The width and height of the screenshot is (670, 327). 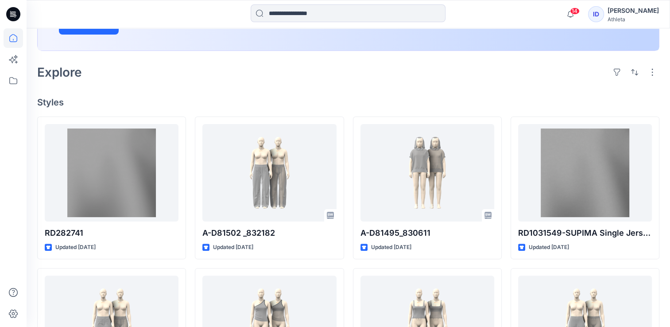 What do you see at coordinates (269, 233) in the screenshot?
I see `p: A-D81502 _832182` at bounding box center [269, 233].